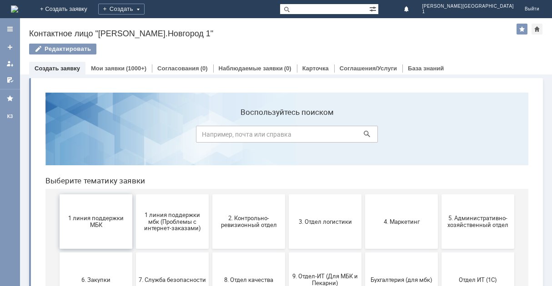 The width and height of the screenshot is (552, 286). Describe the element at coordinates (287, 195) in the screenshot. I see `span: 9. Отдел-ИТ (Для МБК и Пекарни)` at that location.